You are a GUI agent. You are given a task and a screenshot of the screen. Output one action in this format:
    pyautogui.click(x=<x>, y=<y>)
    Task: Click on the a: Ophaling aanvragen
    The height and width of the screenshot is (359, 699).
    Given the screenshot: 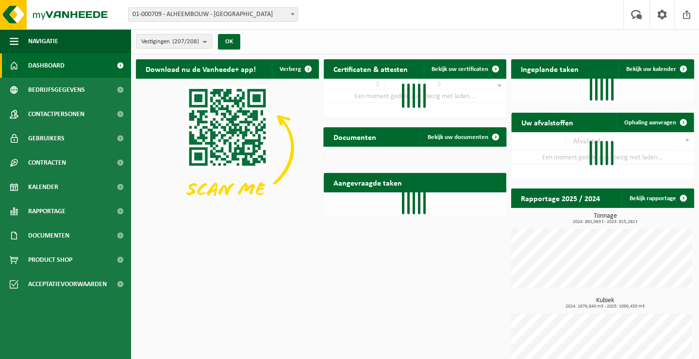 What is the action you would take?
    pyautogui.click(x=655, y=122)
    